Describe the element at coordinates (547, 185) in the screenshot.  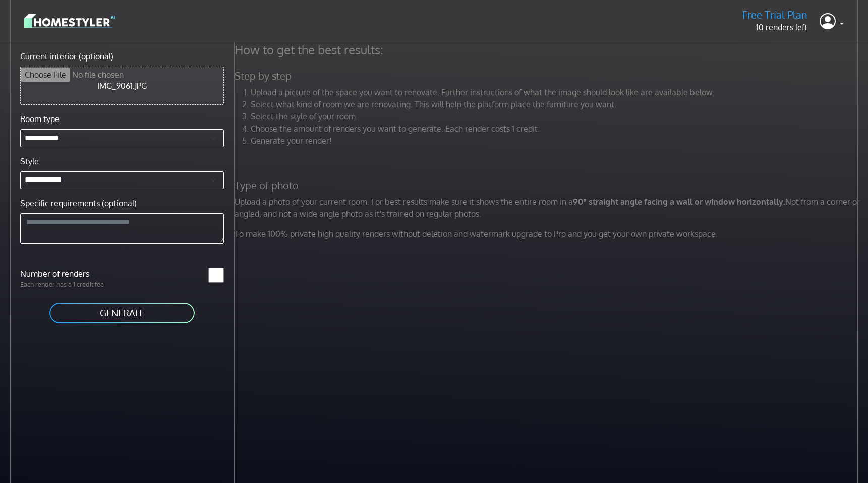
I see `h5: Type of photo` at that location.